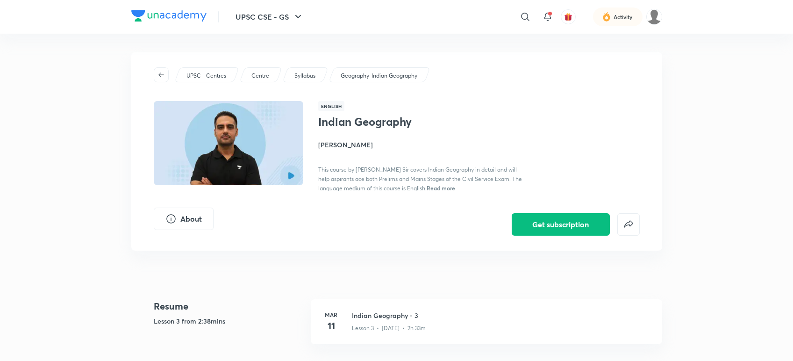 The image size is (793, 361). What do you see at coordinates (169, 17) in the screenshot?
I see `a: Company Logo` at bounding box center [169, 17].